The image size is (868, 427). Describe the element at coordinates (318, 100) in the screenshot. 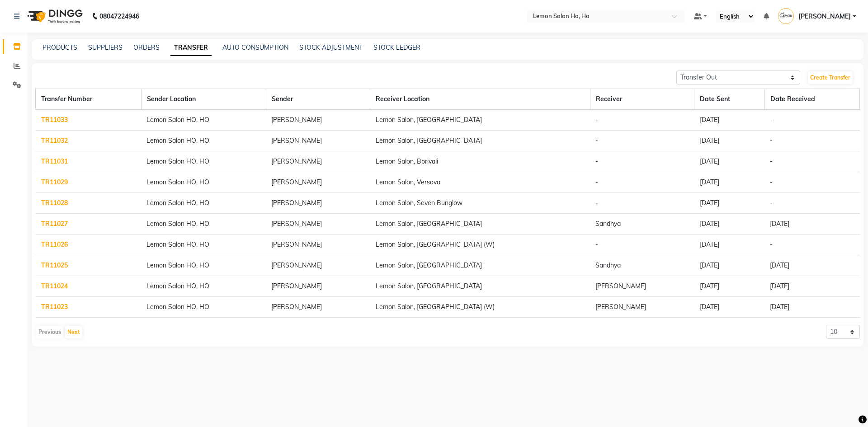

I see `th: Sender` at that location.